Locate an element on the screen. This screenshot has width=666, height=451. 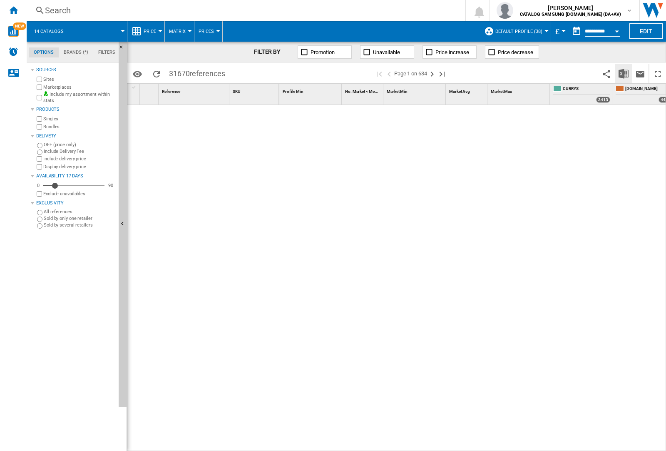
div: FILTER BY is located at coordinates (271, 52).